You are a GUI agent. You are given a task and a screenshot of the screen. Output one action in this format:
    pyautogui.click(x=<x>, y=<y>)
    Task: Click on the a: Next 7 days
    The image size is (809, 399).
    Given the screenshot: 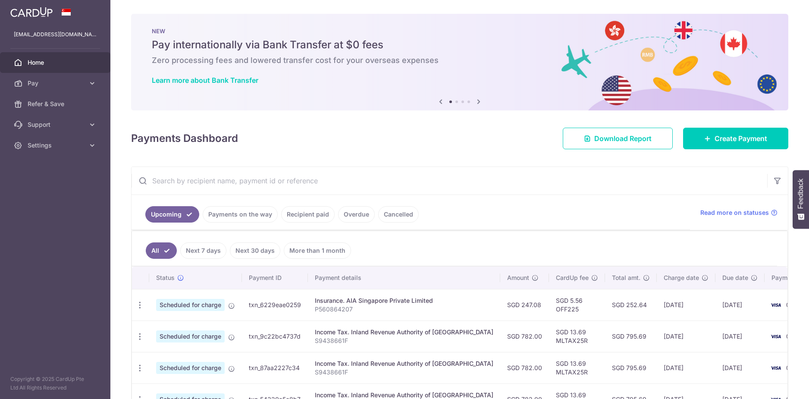 What is the action you would take?
    pyautogui.click(x=203, y=251)
    